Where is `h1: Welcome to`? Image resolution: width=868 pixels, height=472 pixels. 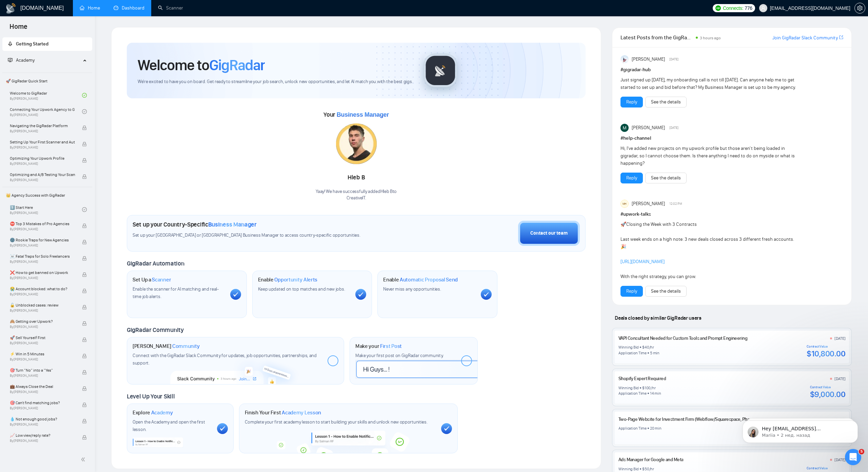
h1: Welcome to is located at coordinates (201, 65).